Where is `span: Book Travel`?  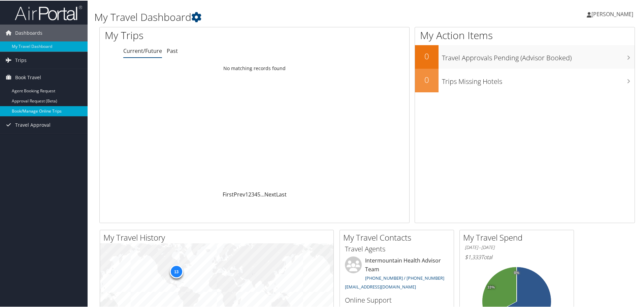
span: Book Travel is located at coordinates (28, 77).